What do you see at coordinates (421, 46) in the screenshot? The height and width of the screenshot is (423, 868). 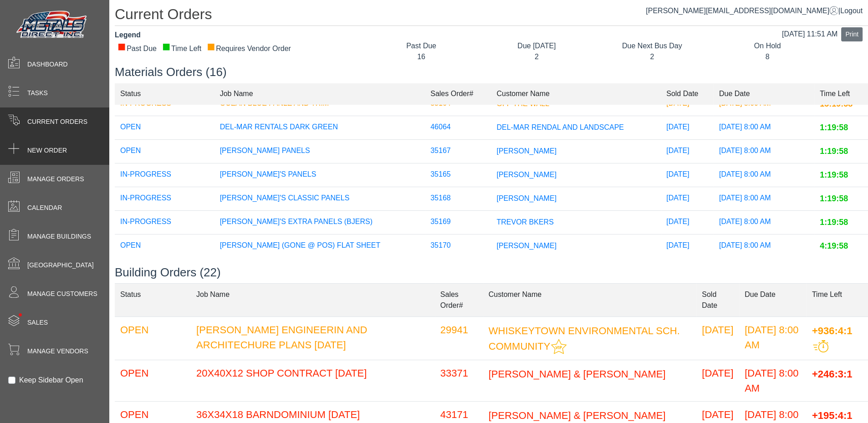 I see `div: Past Due` at bounding box center [421, 46].